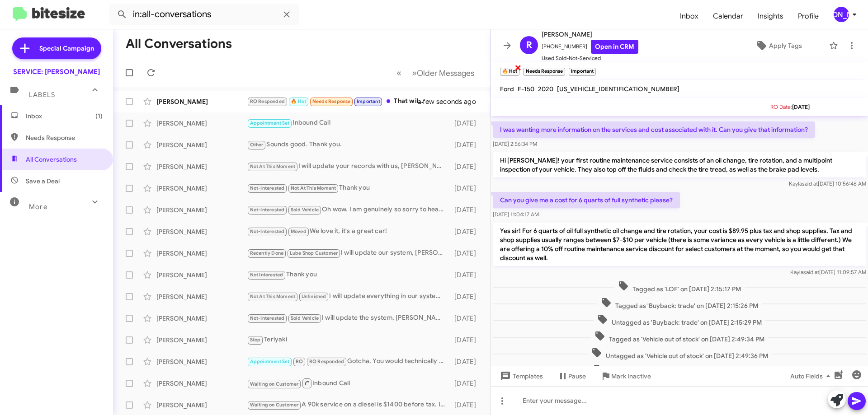  I want to click on nav: Page navigation example, so click(435, 73).